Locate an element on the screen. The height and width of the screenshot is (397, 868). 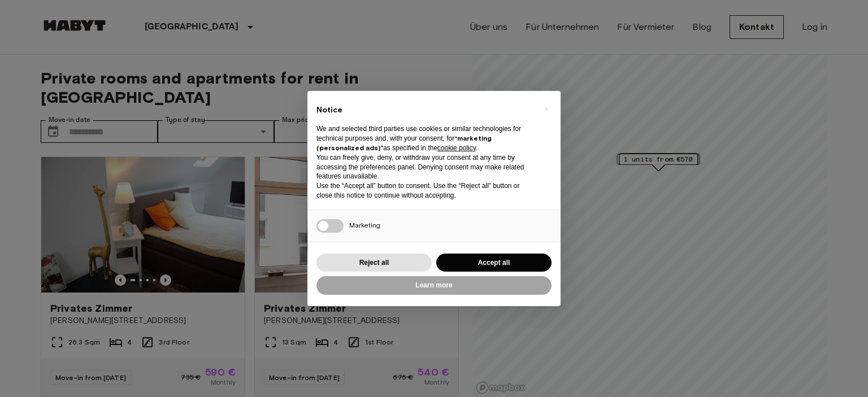
p: You can freely give, deny, or withdraw your consent at any time by accessing the preferences pane... is located at coordinates (425, 167).